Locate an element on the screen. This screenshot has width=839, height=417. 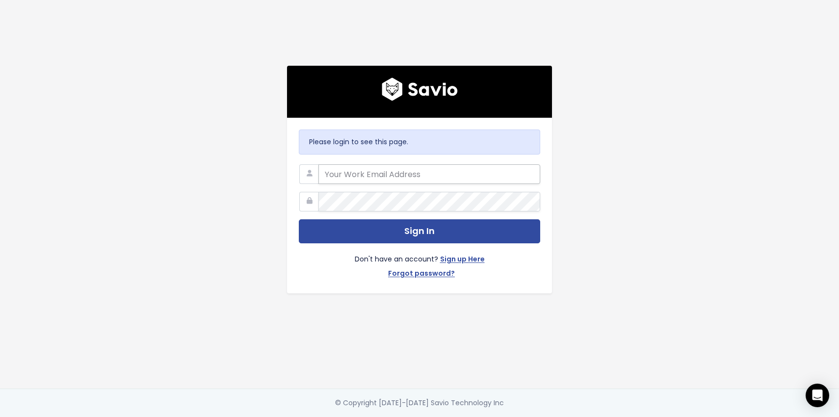
button: Sign In is located at coordinates (419, 231).